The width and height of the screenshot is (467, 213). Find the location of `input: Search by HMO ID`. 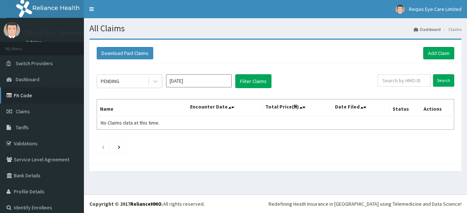

input: Search by HMO ID is located at coordinates (404, 81).